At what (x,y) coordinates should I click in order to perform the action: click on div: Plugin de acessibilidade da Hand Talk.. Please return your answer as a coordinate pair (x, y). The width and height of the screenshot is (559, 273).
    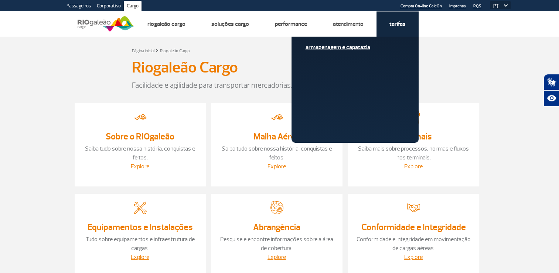
    Looking at the image, I should click on (551, 90).